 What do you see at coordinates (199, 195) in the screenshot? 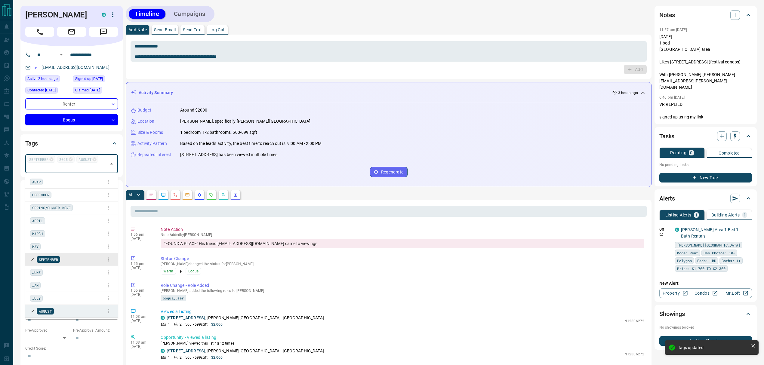
I see `svg: Listing Alerts` at bounding box center [199, 195].